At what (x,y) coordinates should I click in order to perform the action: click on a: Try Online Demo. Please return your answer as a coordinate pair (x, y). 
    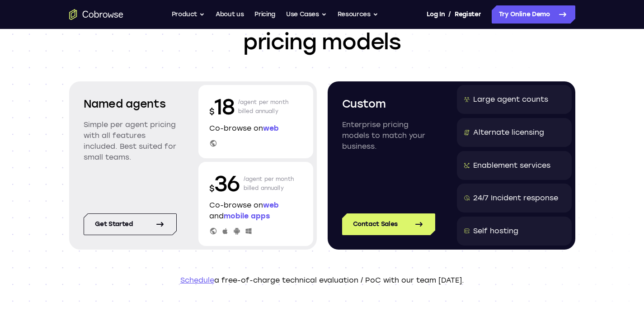
    Looking at the image, I should click on (534, 15).